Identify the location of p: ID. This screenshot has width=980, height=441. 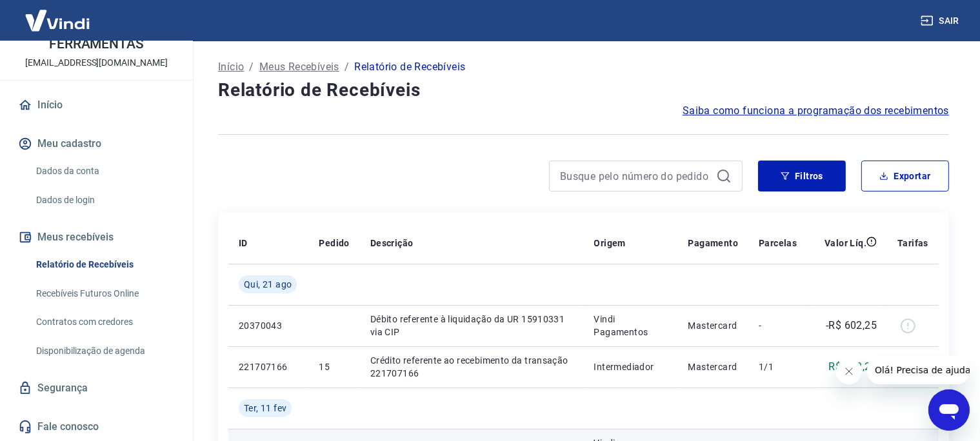
(243, 243).